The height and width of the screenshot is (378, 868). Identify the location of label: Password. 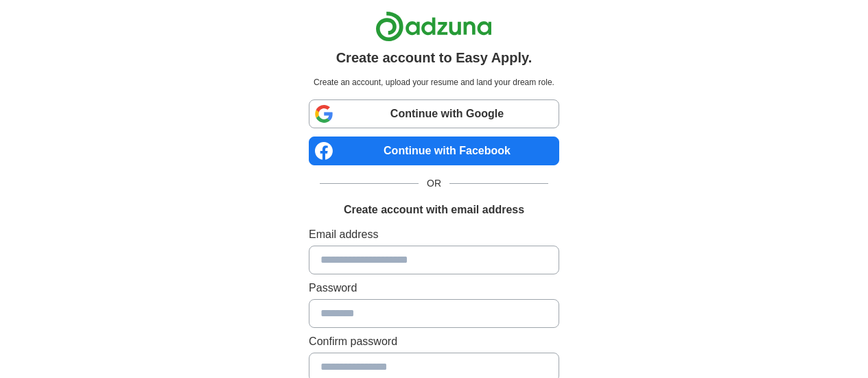
(434, 288).